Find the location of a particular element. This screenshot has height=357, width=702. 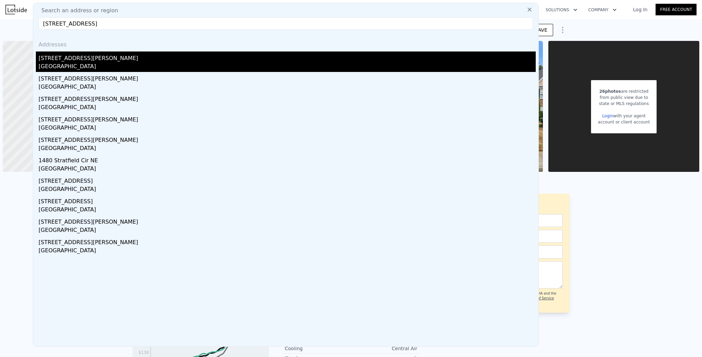

button: SAVE is located at coordinates (541, 30).